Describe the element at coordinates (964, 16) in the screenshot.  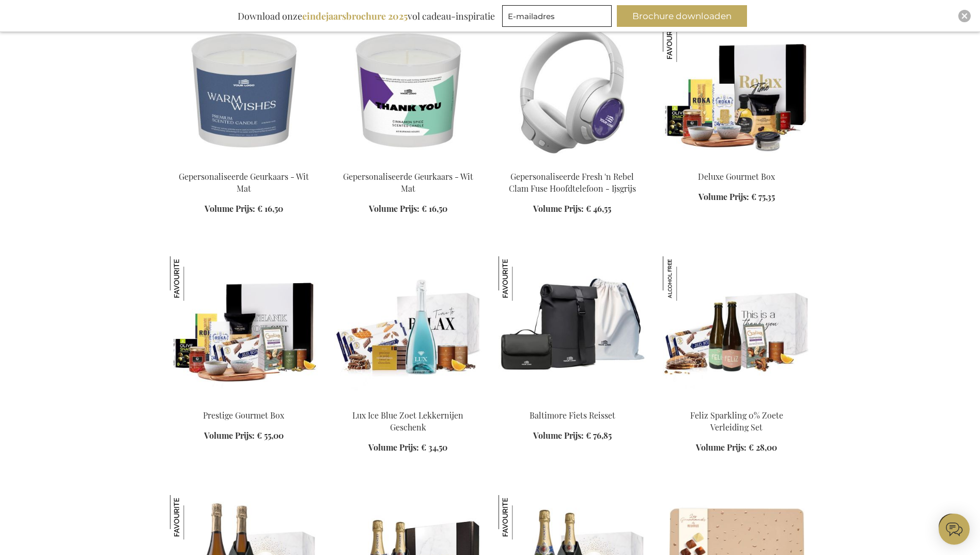
I see `img: Close` at that location.